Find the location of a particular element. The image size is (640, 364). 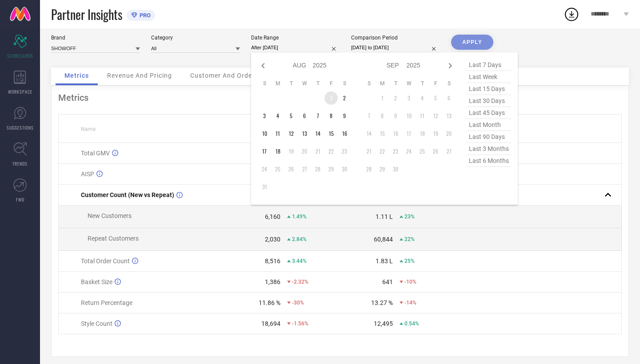

th: Wednesday is located at coordinates (409, 83).